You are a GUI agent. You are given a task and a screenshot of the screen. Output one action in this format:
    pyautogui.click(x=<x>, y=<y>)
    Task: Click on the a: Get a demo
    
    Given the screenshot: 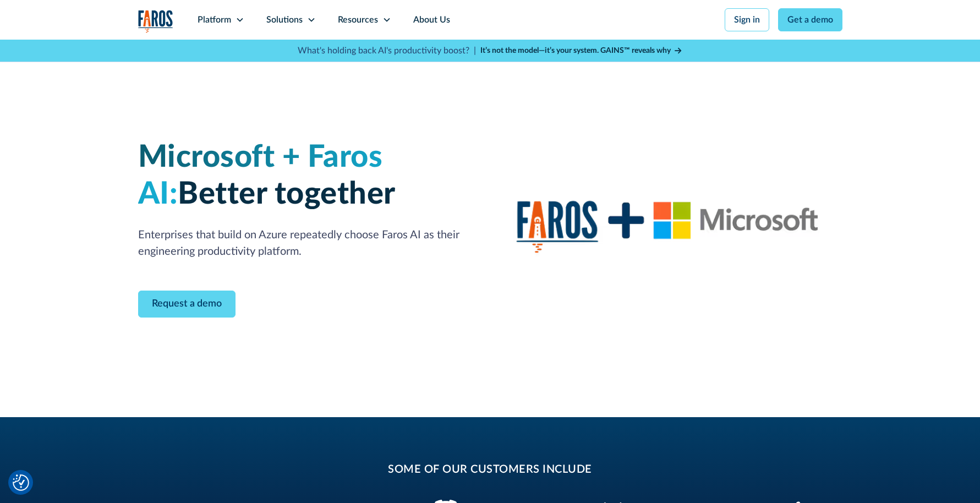 What is the action you would take?
    pyautogui.click(x=810, y=20)
    